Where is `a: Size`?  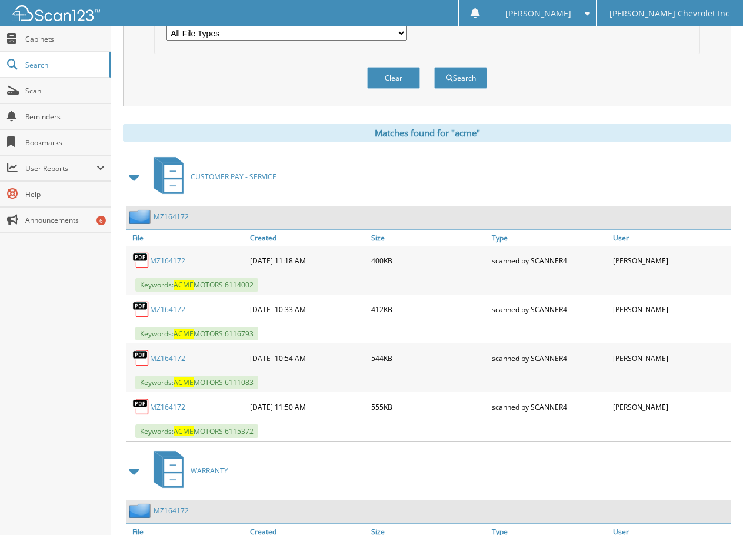 a: Size is located at coordinates (428, 238).